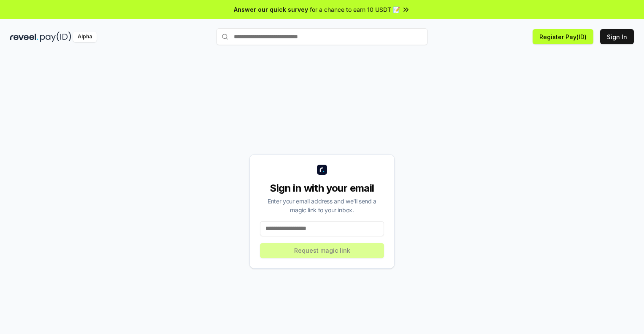  What do you see at coordinates (24, 37) in the screenshot?
I see `img: reveel_dark` at bounding box center [24, 37].